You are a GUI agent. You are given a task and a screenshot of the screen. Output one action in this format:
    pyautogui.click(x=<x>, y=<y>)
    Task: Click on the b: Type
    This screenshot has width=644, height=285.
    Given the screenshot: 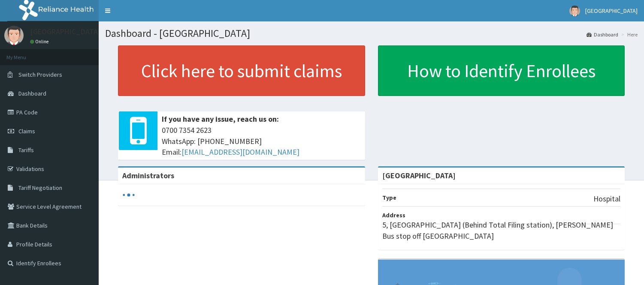 What is the action you would take?
    pyautogui.click(x=389, y=197)
    